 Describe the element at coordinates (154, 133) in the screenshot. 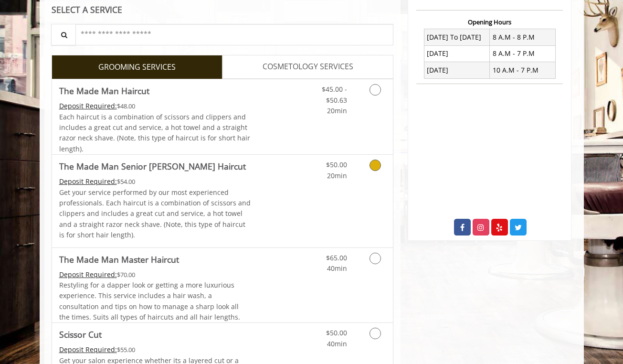

I see `span: Each haircut is a combination of scissors and clippers and includes a great cut and service, a ho...` at that location.